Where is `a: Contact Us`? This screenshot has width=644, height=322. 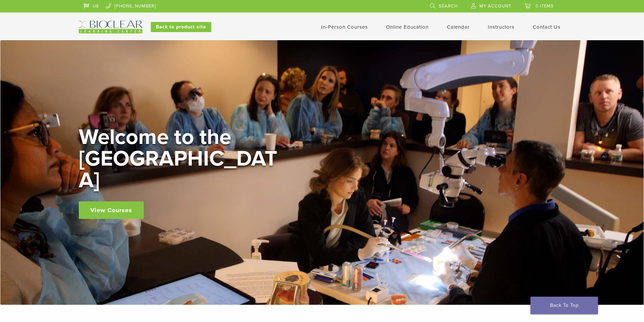 a: Contact Us is located at coordinates (547, 27).